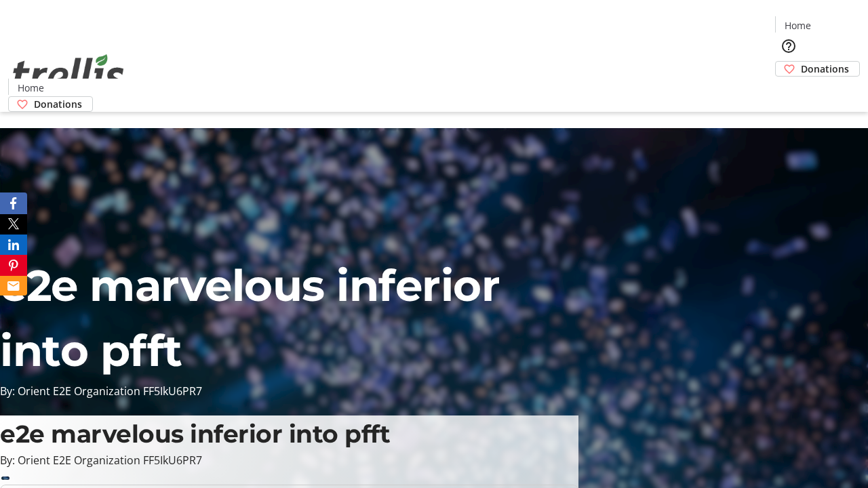 This screenshot has width=868, height=488. I want to click on button: Cart, so click(788, 90).